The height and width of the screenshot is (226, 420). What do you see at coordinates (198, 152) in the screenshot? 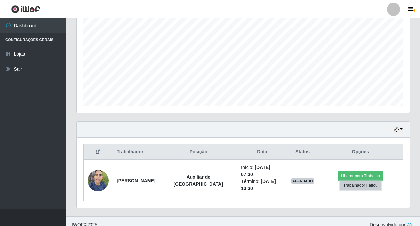
I see `th: Posição` at bounding box center [198, 152].